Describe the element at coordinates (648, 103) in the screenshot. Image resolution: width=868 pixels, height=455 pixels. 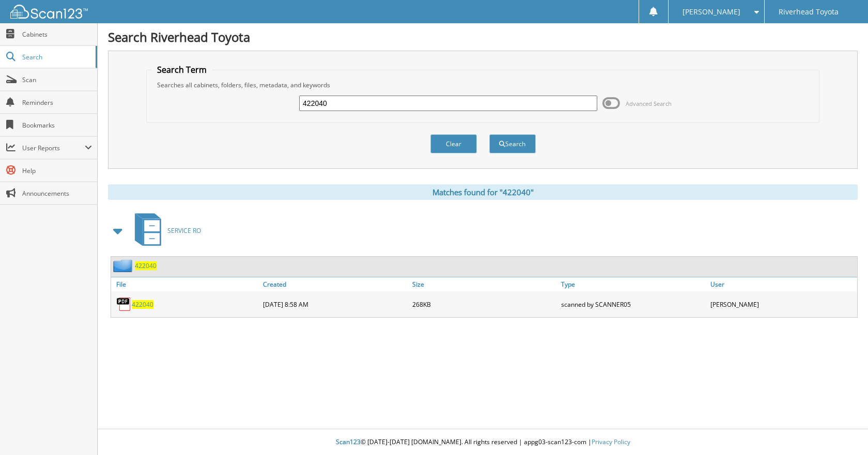
I see `span: Advanced Search` at that location.